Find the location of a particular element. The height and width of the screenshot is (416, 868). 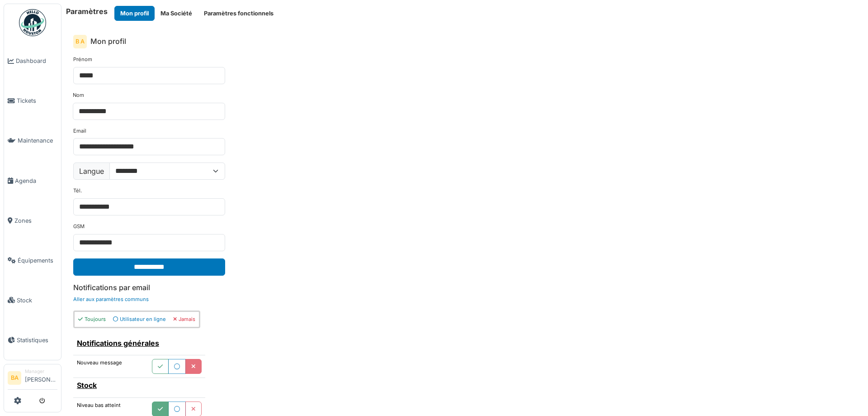

label: Niveau bas atteint is located at coordinates (98, 404).